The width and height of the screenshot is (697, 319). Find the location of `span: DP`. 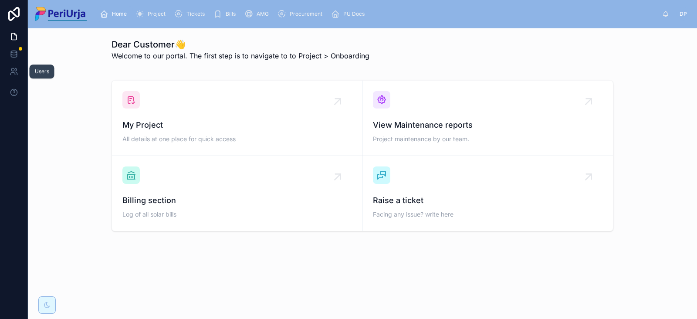

span: DP is located at coordinates (683, 14).